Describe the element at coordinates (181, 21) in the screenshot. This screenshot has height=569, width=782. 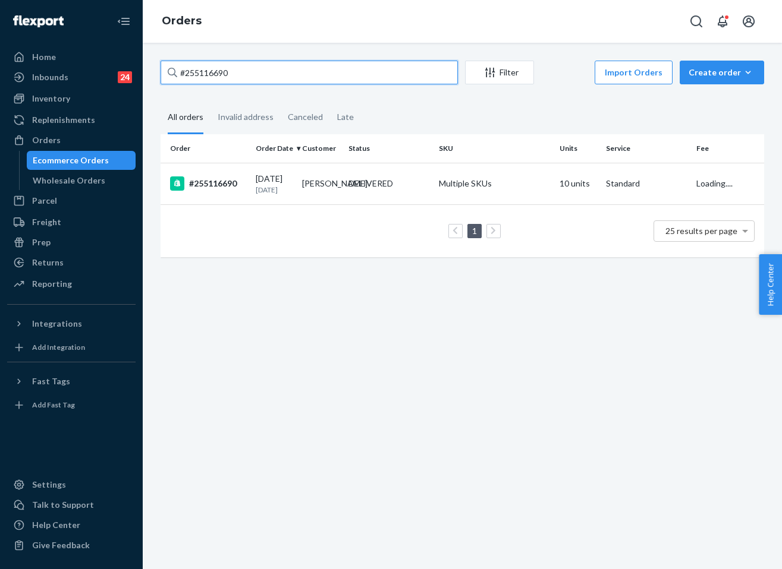
I see `ol: breadcrumbs` at that location.